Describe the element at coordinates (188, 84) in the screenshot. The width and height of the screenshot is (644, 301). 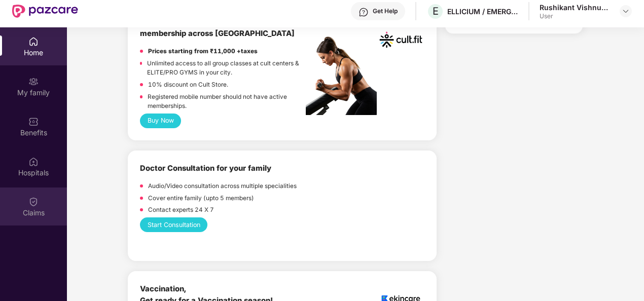
I see `p: 10% discount on Cult Store.` at that location.